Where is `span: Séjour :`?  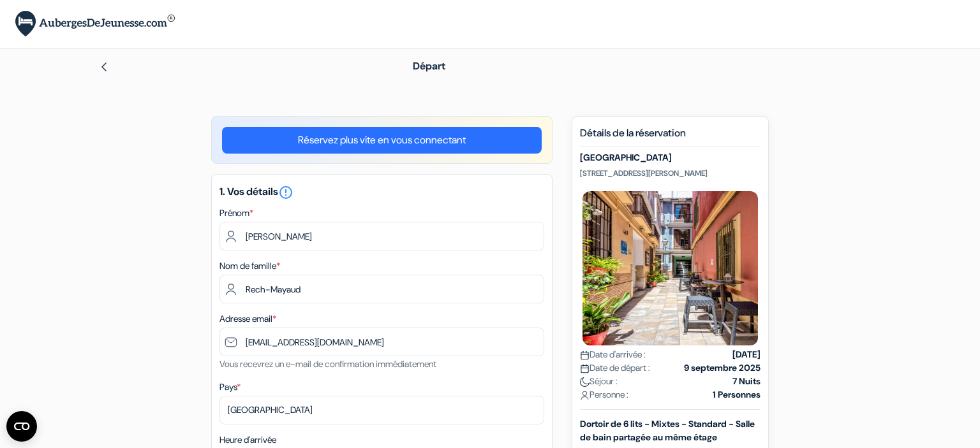 span: Séjour : is located at coordinates (598, 381).